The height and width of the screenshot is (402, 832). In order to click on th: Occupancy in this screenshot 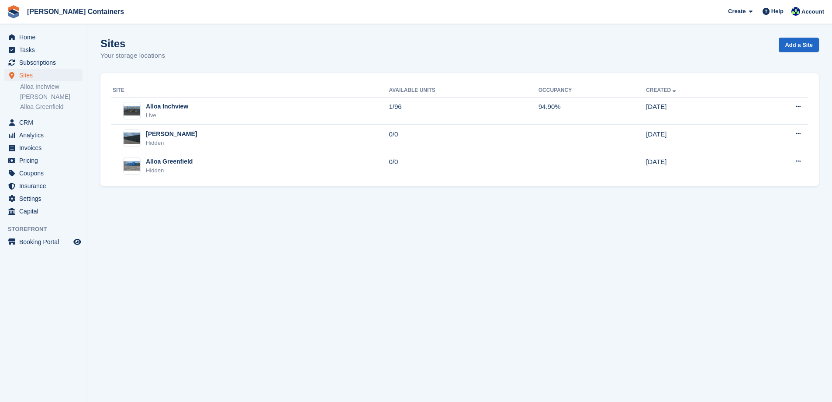, I will do `click(592, 90)`.